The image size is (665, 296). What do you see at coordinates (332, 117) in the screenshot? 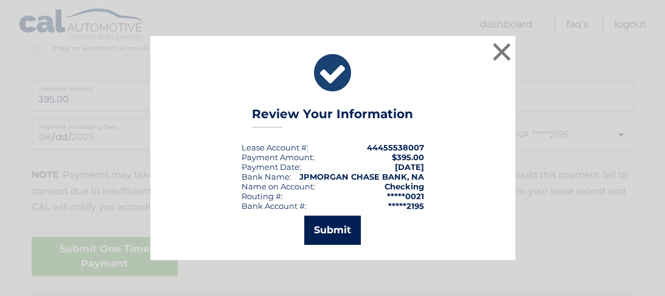
I see `h3: Review Your Information` at bounding box center [332, 117].